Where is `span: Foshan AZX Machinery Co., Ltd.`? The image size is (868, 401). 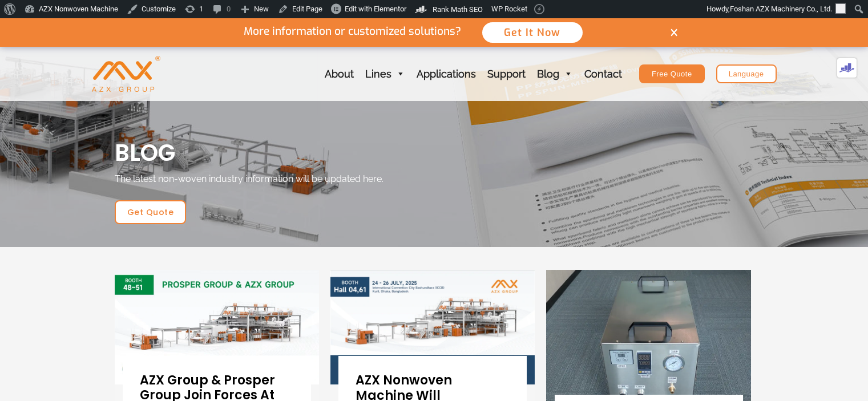 span: Foshan AZX Machinery Co., Ltd. is located at coordinates (781, 8).